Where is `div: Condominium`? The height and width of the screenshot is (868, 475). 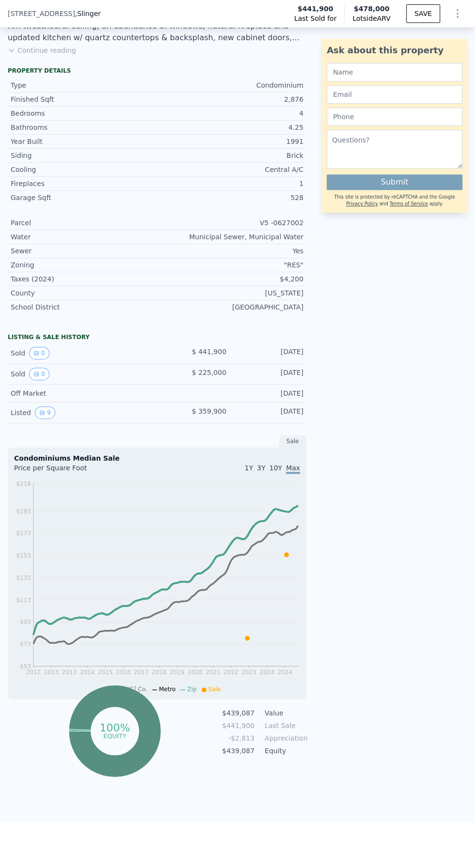 div: Condominium is located at coordinates (231, 85).